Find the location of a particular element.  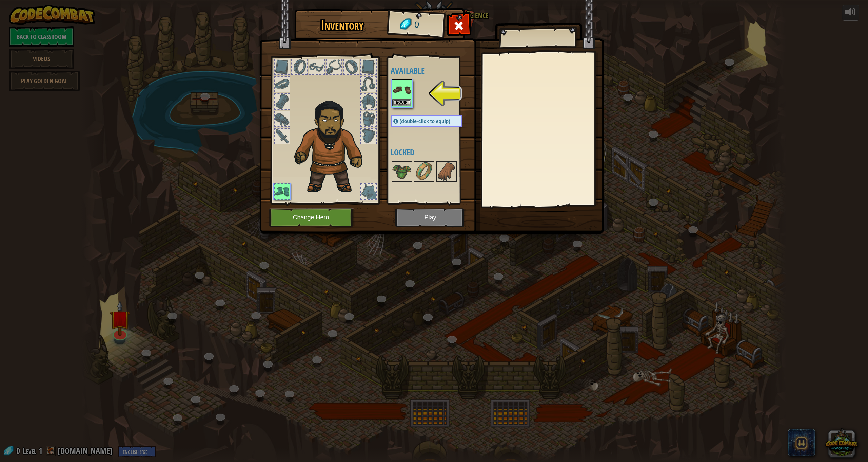

span: 0 is located at coordinates (417, 25).